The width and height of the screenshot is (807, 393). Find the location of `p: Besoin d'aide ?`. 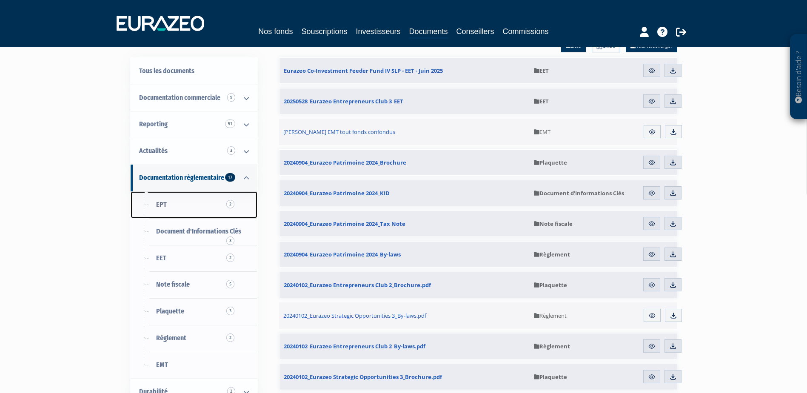

p: Besoin d'aide ? is located at coordinates (799, 77).